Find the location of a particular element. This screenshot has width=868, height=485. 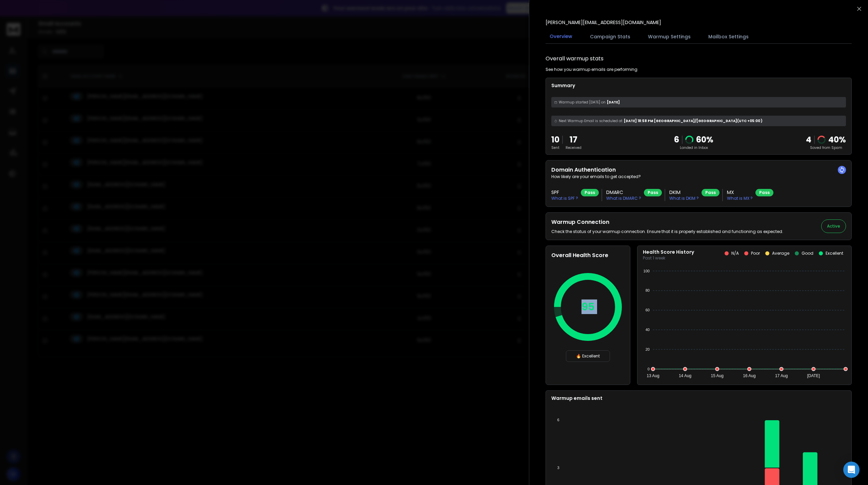

p: Excellent is located at coordinates (835, 254).